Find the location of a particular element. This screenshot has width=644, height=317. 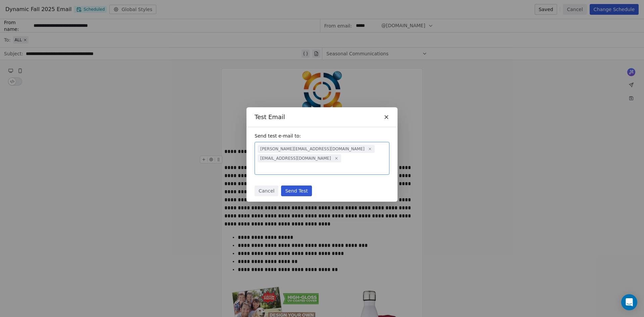

span: Test Email is located at coordinates (270, 117).